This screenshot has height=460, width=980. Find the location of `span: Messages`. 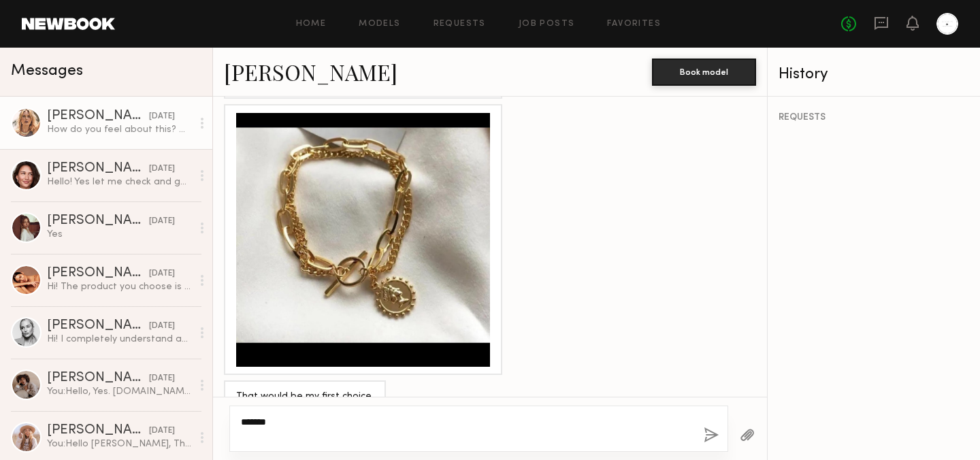

span: Messages is located at coordinates (47, 71).